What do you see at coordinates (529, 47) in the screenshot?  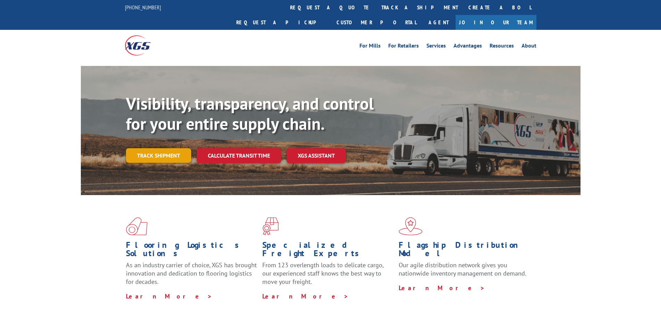 I see `a: About` at bounding box center [529, 47].